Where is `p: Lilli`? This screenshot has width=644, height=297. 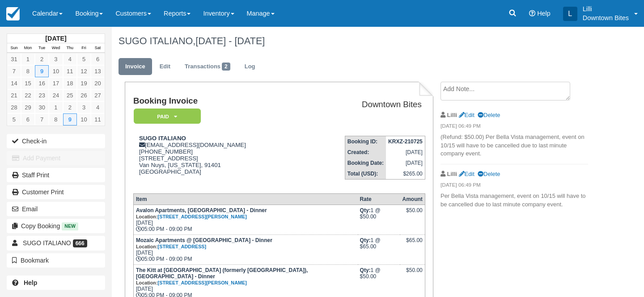 p: Lilli is located at coordinates (605, 9).